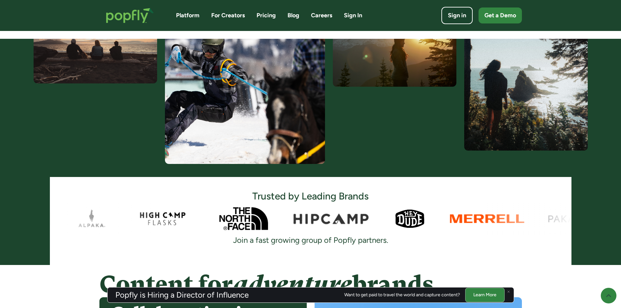  I want to click on a: Get a Demo, so click(500, 15).